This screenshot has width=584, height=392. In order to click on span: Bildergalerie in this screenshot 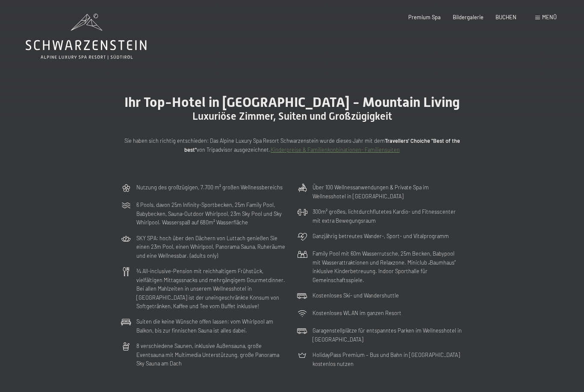, I will do `click(468, 17)`.